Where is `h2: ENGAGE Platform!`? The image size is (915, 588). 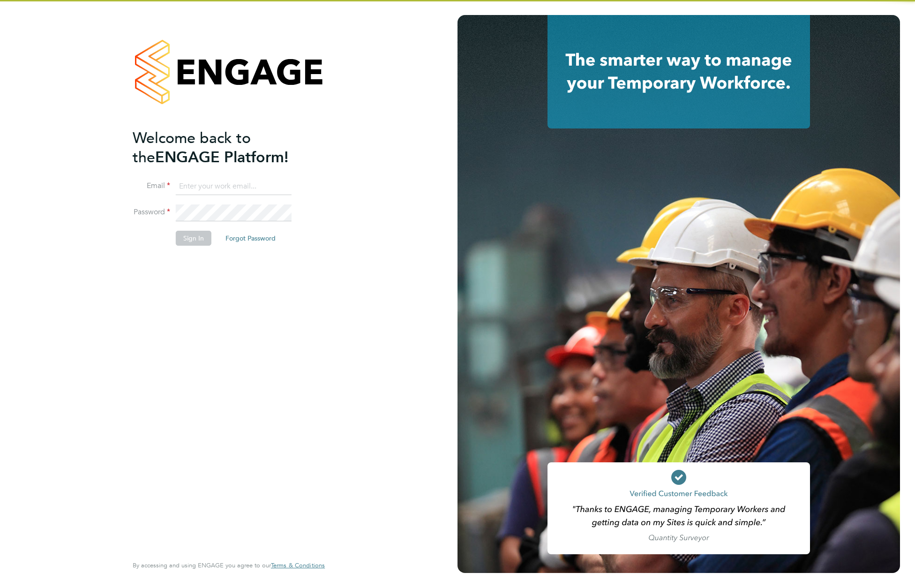
h2: ENGAGE Platform! is located at coordinates (224, 147).